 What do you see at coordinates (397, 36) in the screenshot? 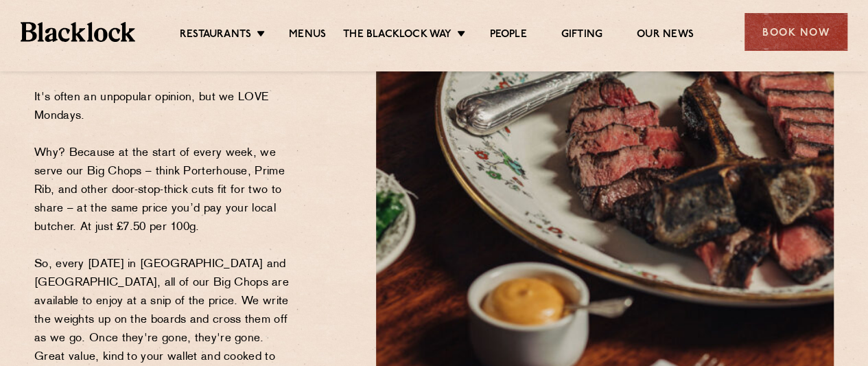
I see `a: The Blacklock Way` at bounding box center [397, 36].